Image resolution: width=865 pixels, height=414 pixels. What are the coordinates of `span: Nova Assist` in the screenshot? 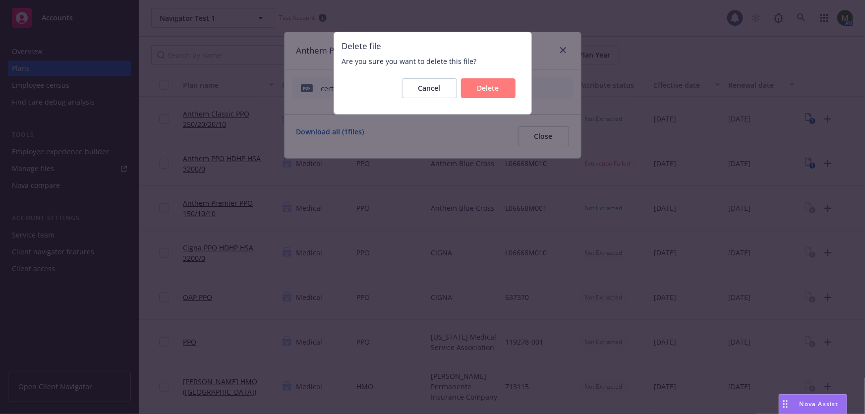 It's located at (819, 403).